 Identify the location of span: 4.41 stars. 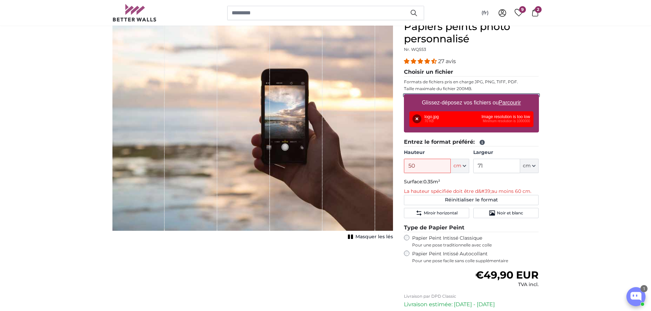
(421, 61).